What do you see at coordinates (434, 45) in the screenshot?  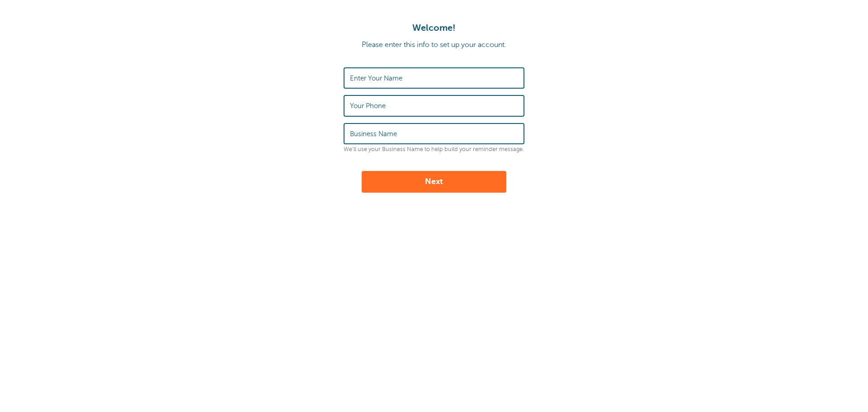 I see `p: Please enter this info to set up your account.` at bounding box center [434, 45].